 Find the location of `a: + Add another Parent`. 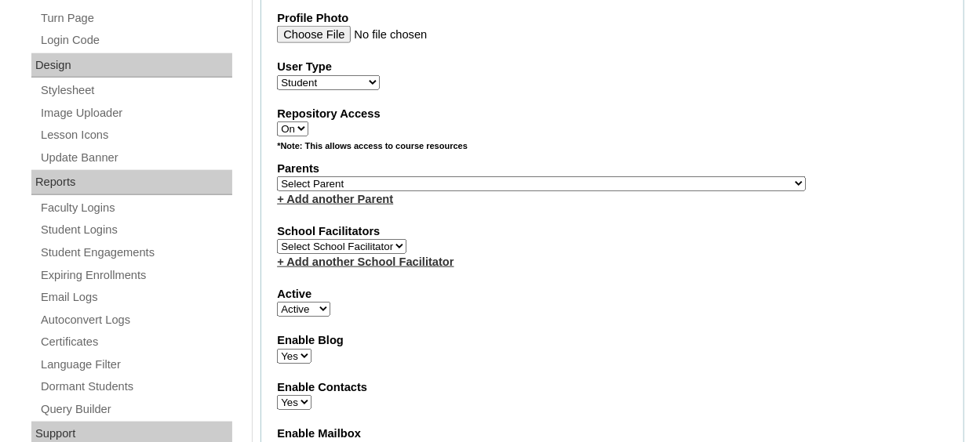

a: + Add another Parent is located at coordinates (335, 199).